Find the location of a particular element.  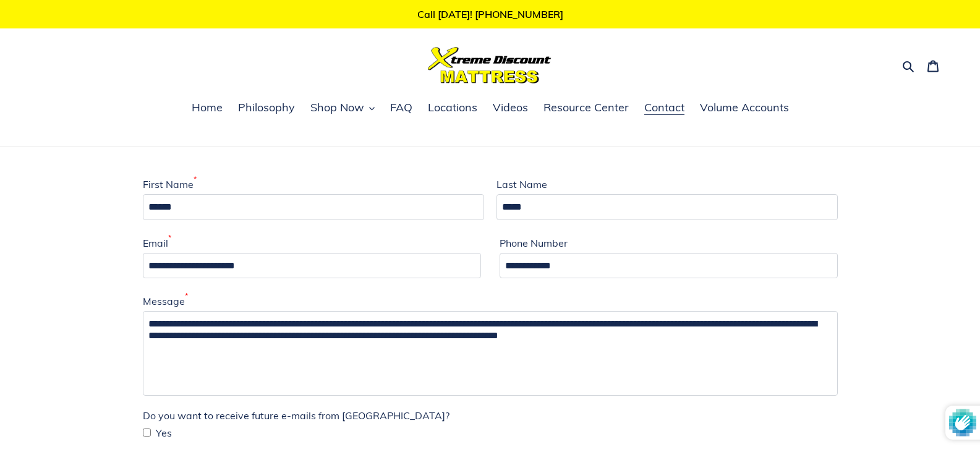

a: FAQ is located at coordinates (401, 108).